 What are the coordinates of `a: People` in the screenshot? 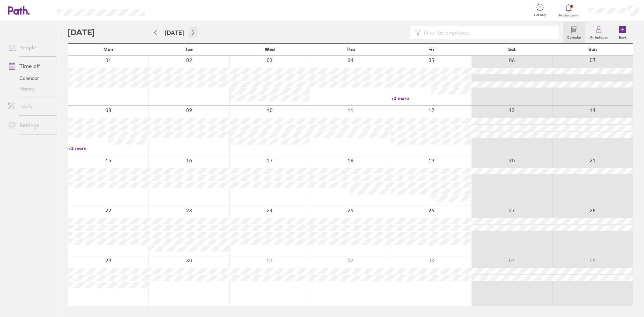 It's located at (30, 47).